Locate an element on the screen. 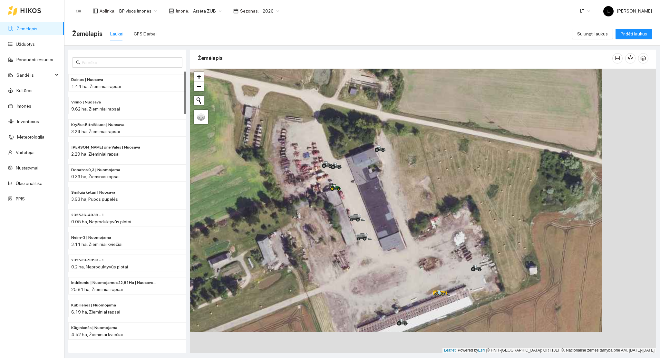 The image size is (660, 358). span: 0.05 ha, Neproduktyvūs plotai is located at coordinates (101, 222).